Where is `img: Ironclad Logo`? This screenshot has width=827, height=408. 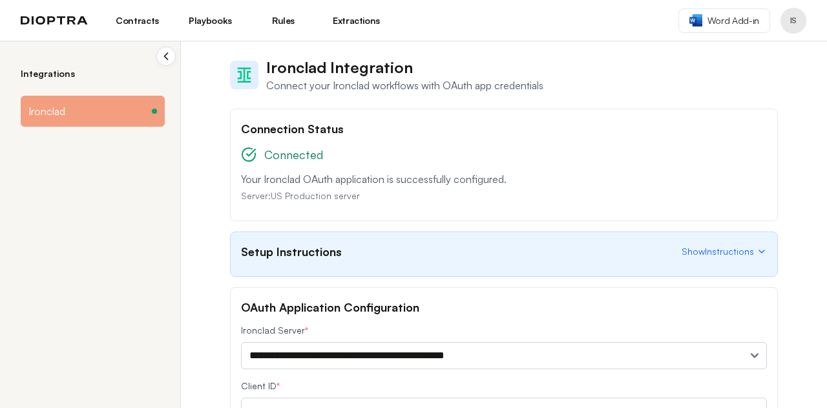 img: Ironclad Logo is located at coordinates (244, 75).